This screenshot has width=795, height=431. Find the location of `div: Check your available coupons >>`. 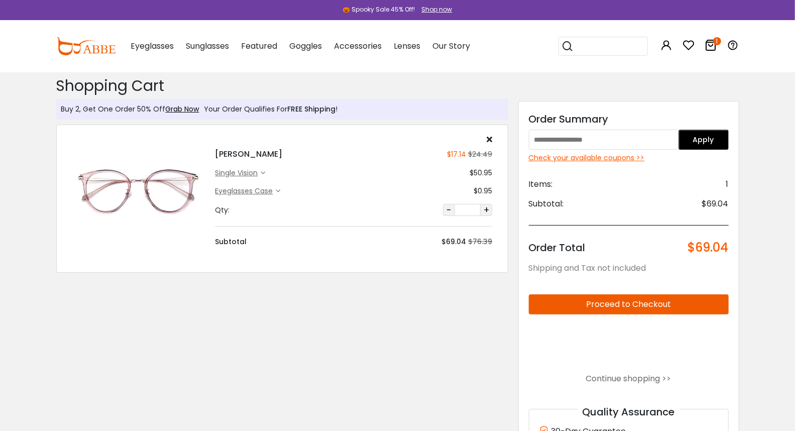

div: Check your available coupons >> is located at coordinates (628, 158).